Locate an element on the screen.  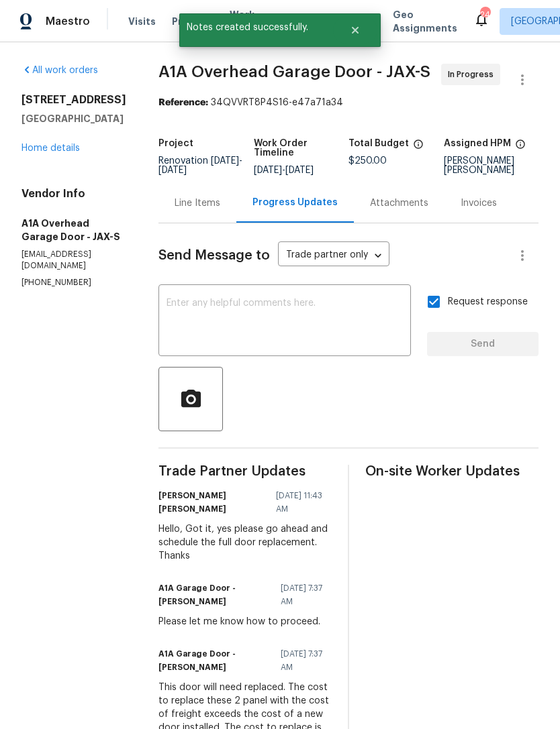
span: Projects is located at coordinates (193, 21).